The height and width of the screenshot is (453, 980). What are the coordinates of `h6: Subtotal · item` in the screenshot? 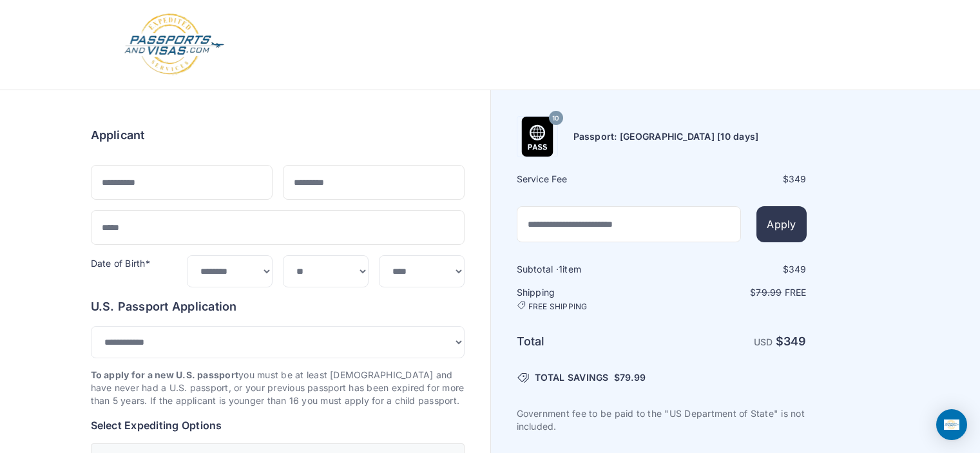 It's located at (588, 269).